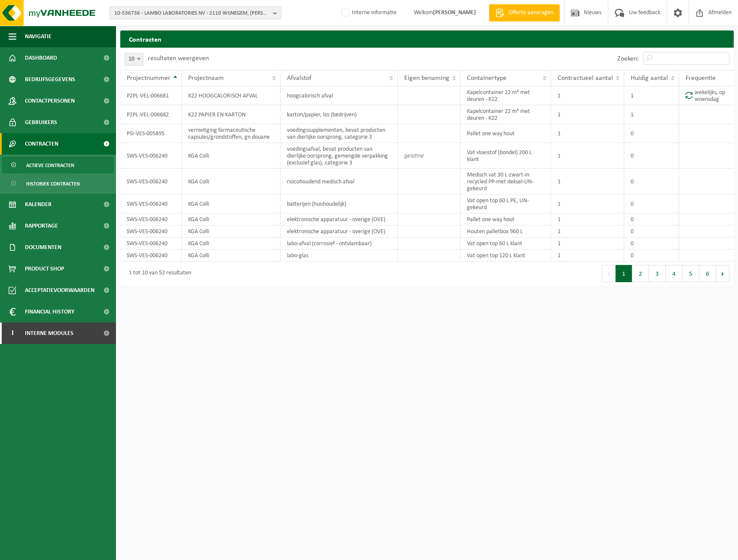 The image size is (738, 560). I want to click on span: Containertype, so click(486, 78).